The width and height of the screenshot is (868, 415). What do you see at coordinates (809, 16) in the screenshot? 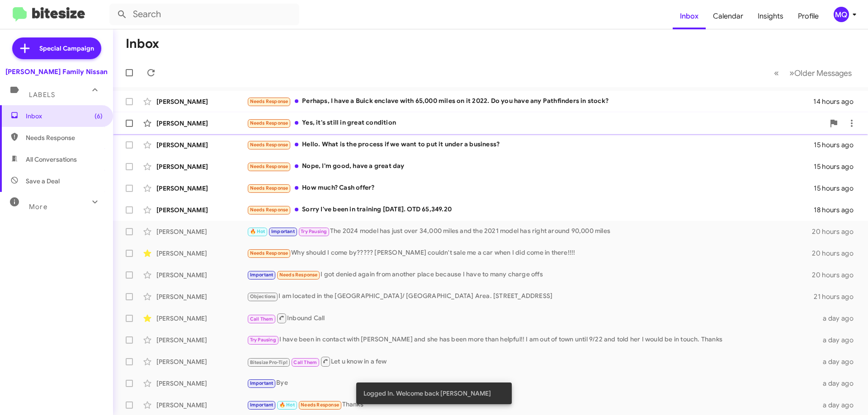
I see `span: Profile` at bounding box center [809, 16].